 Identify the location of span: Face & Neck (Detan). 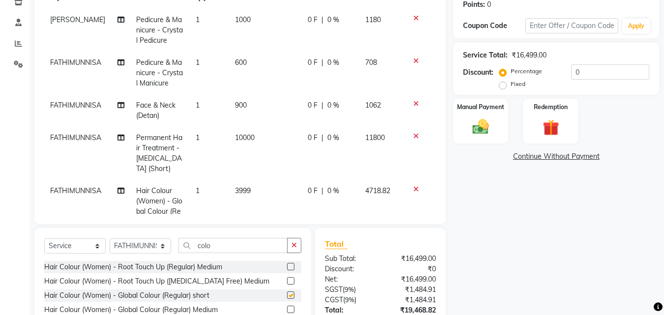
(156, 110).